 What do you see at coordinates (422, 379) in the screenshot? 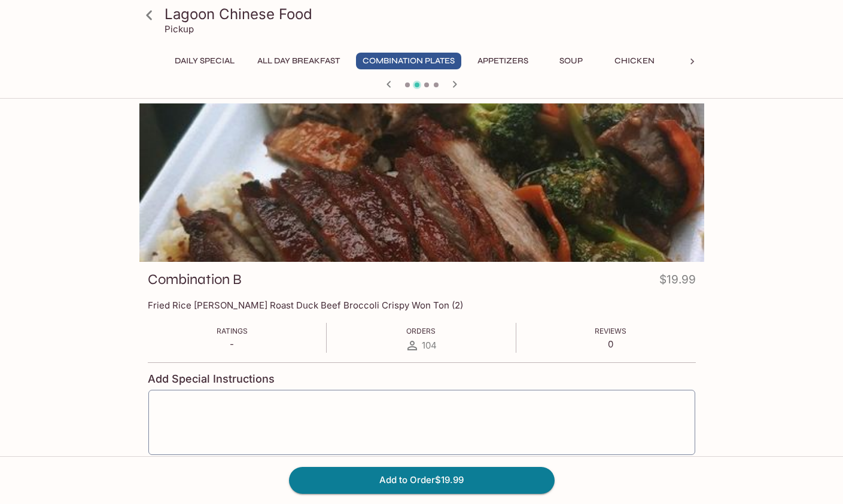
I see `h4: Add Special Instructions` at bounding box center [422, 379].